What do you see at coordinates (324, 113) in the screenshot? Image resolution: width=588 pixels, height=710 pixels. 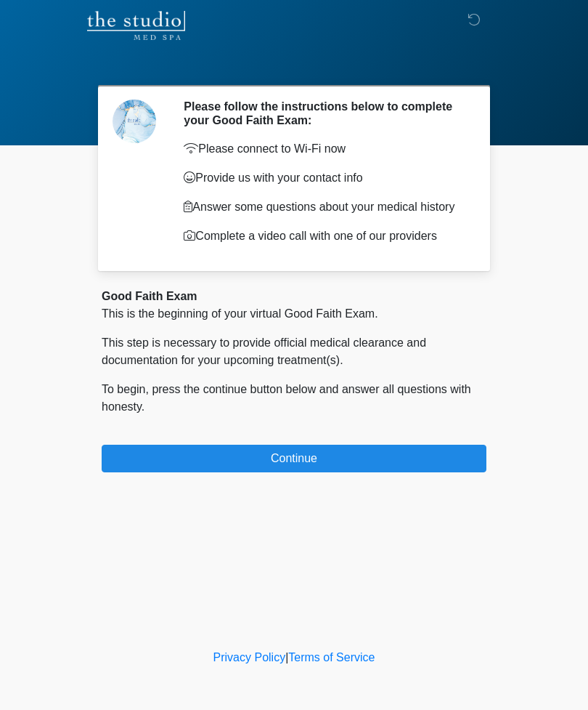 I see `h2: Please follow the instructions below to complete your Good Faith Exam:` at bounding box center [324, 113].